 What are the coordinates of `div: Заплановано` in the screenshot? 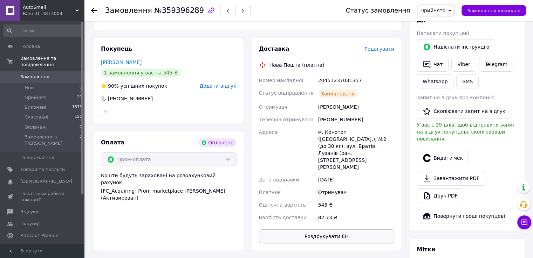 It's located at (338, 94).